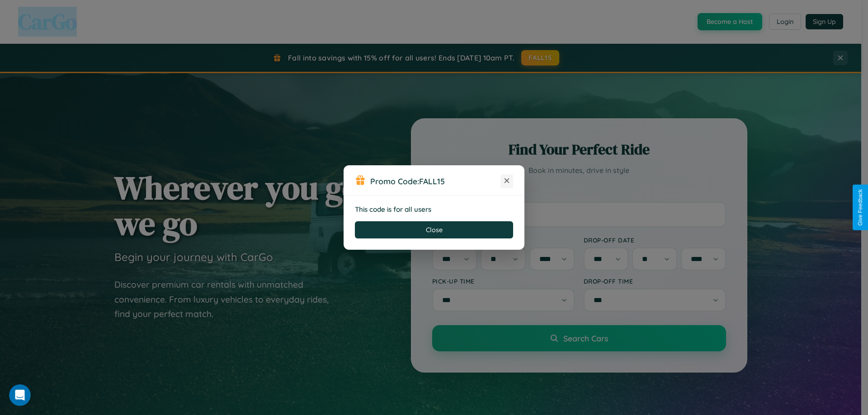  What do you see at coordinates (432, 181) in the screenshot?
I see `b: FALL15` at bounding box center [432, 181].